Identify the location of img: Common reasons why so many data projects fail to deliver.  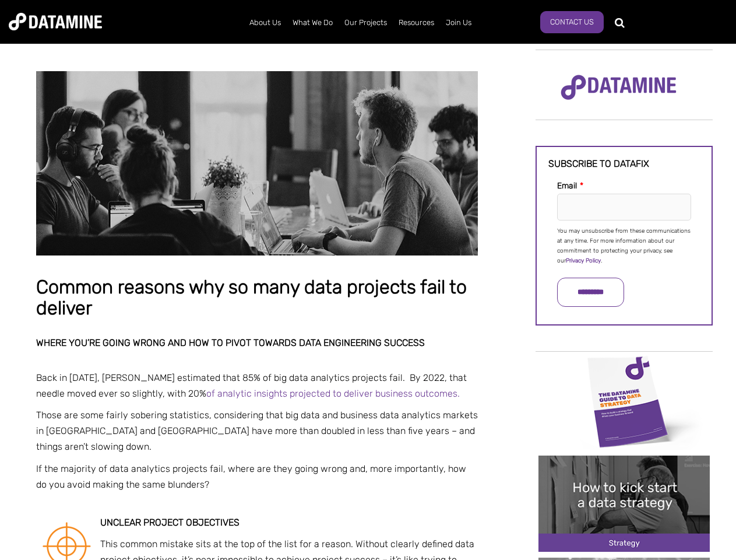
(257, 163).